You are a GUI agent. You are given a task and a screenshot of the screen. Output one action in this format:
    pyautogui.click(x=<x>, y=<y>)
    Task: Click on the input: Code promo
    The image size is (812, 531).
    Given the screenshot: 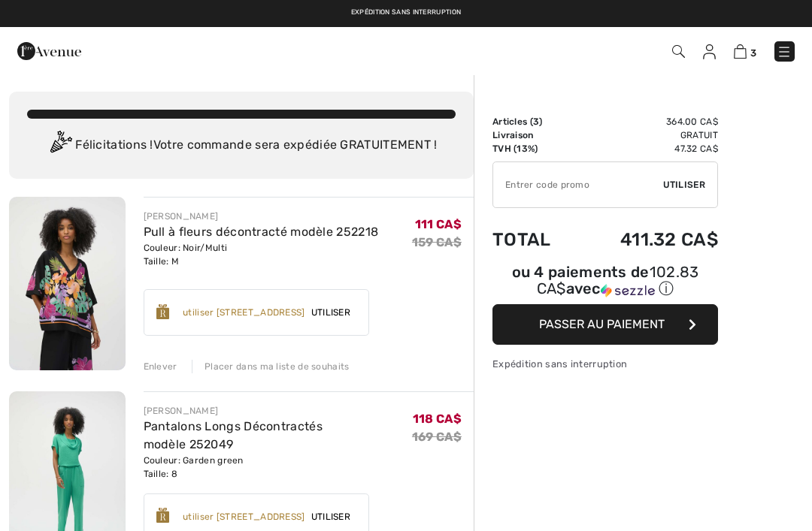 What is the action you would take?
    pyautogui.click(x=578, y=185)
    